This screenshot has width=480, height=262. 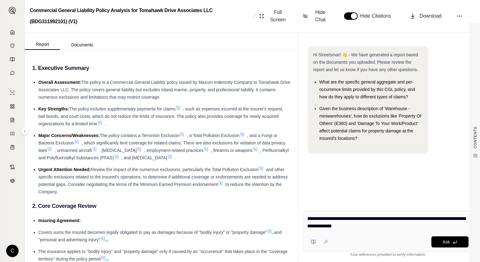 I want to click on span: and other specific exclusions related to the insured's operations, to determine if additional cov..., so click(x=163, y=177).